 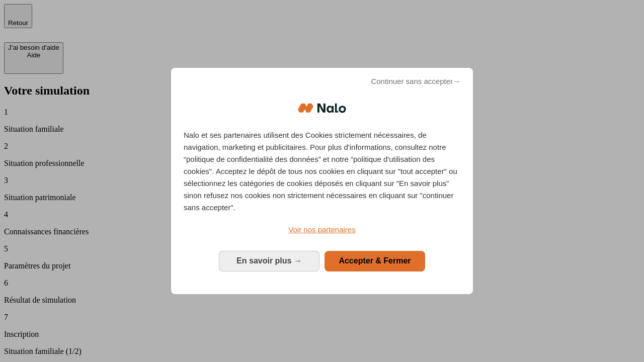 I want to click on img: Logo, so click(x=322, y=108).